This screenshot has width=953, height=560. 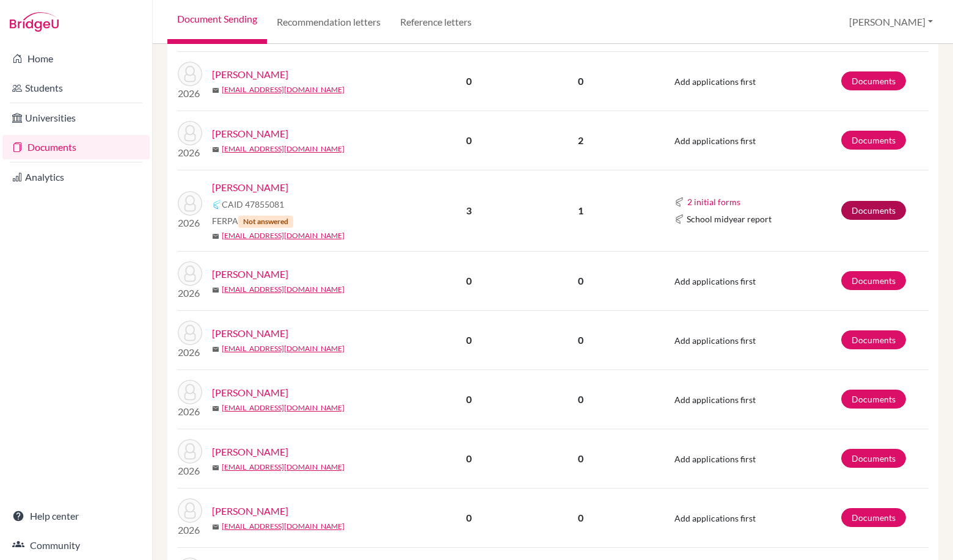 I want to click on span: FERPA, so click(x=252, y=221).